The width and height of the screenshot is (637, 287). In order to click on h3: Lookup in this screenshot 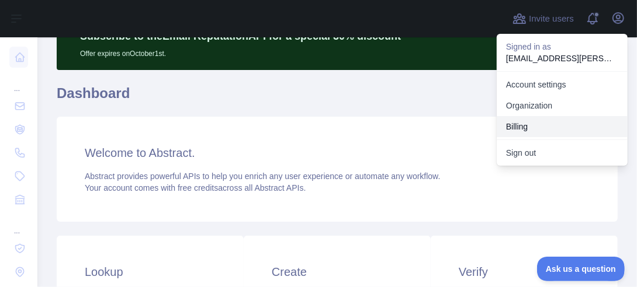, I will do `click(150, 272)`.